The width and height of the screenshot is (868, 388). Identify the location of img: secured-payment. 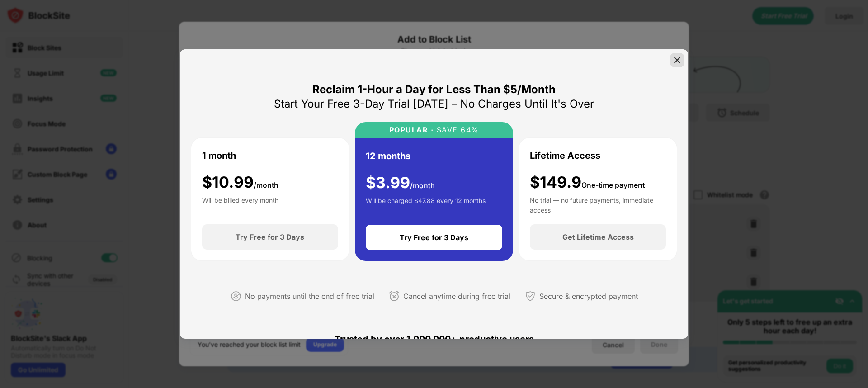
(530, 296).